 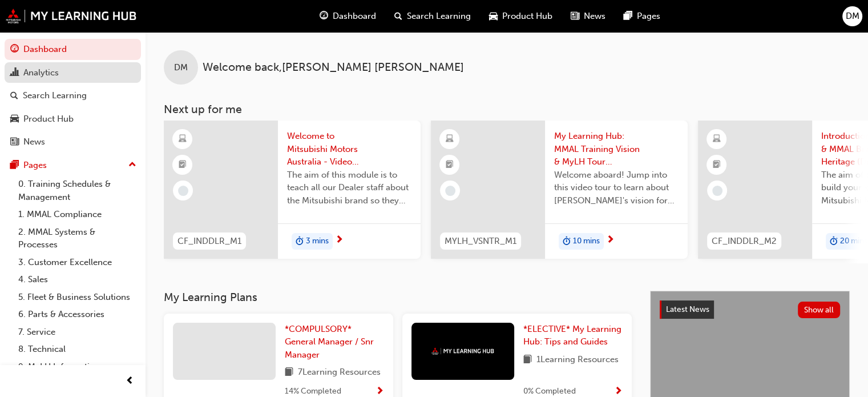 What do you see at coordinates (586, 241) in the screenshot?
I see `span: 10 mins` at bounding box center [586, 241].